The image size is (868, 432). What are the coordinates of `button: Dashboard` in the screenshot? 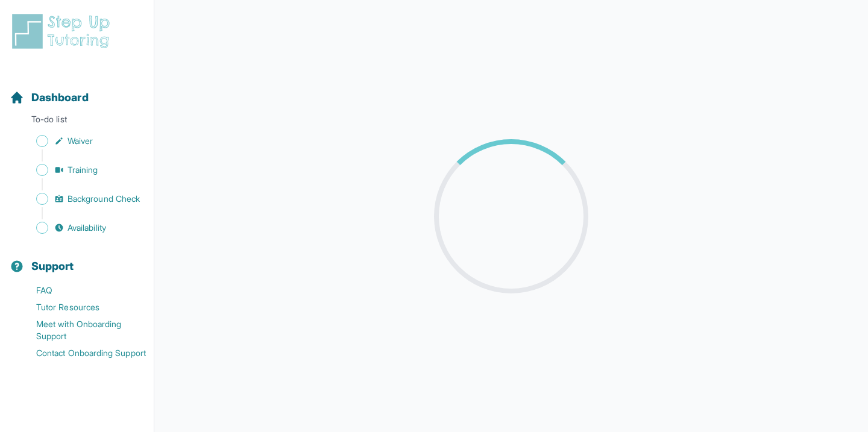 It's located at (76, 90).